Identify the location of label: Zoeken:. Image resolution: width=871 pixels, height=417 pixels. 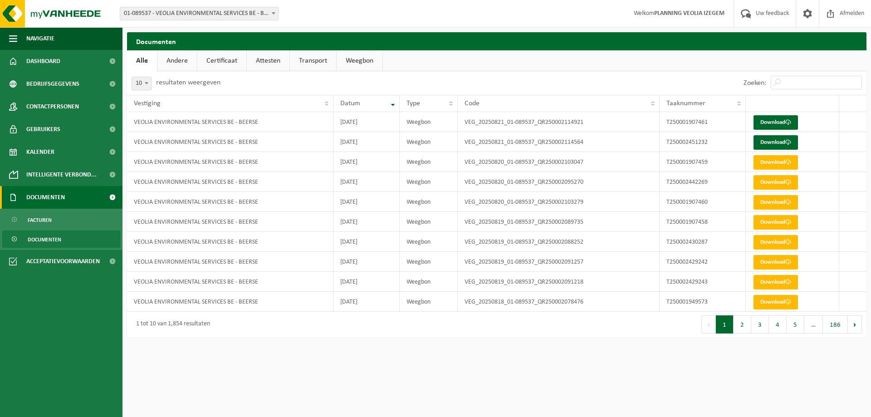
(755, 83).